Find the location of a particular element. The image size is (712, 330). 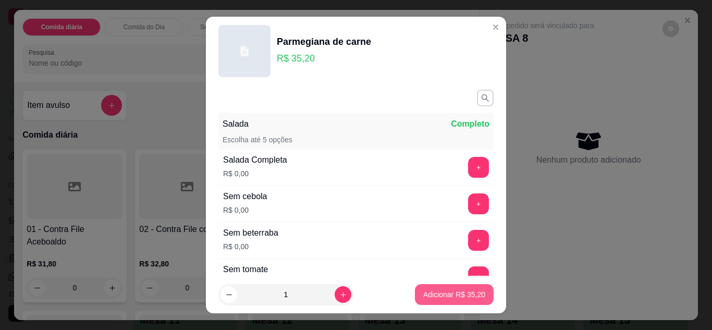

p: Completo is located at coordinates (470, 124).